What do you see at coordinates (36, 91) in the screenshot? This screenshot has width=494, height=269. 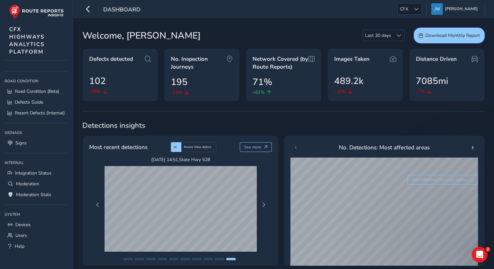 I see `a: Road Condition (Beta)` at bounding box center [36, 91].